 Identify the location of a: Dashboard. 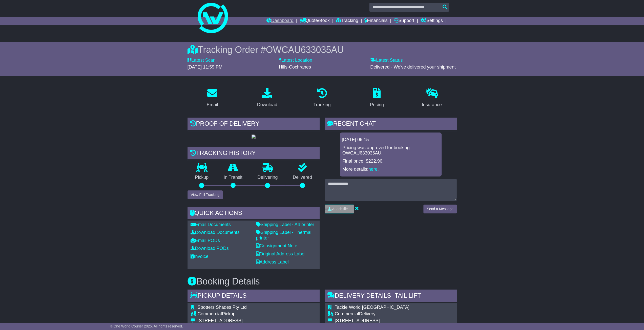
(280, 21).